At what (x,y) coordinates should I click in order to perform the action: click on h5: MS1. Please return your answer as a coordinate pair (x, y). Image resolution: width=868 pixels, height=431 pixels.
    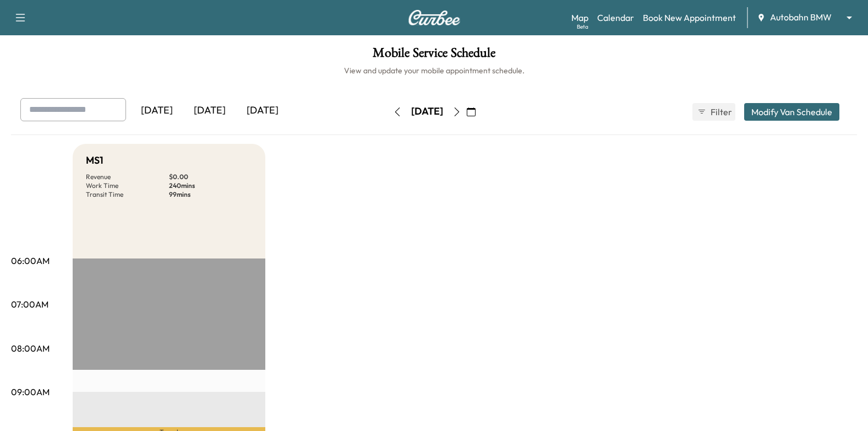
    Looking at the image, I should click on (94, 160).